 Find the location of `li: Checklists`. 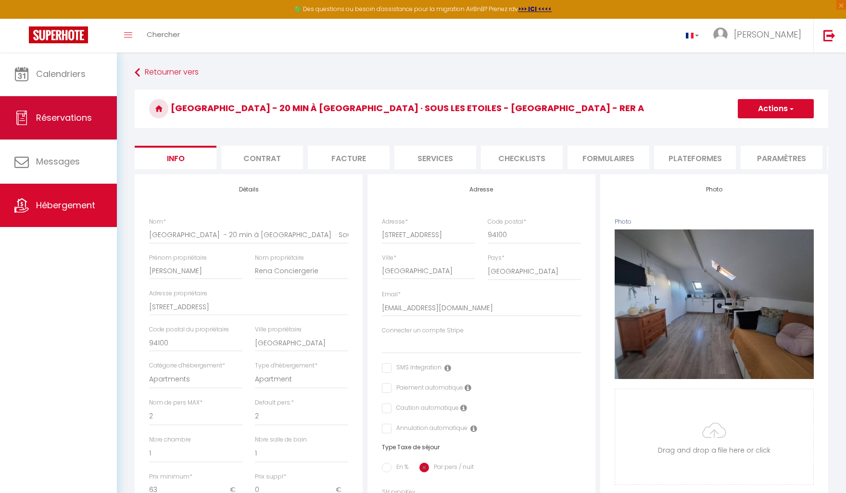

li: Checklists is located at coordinates (522, 157).